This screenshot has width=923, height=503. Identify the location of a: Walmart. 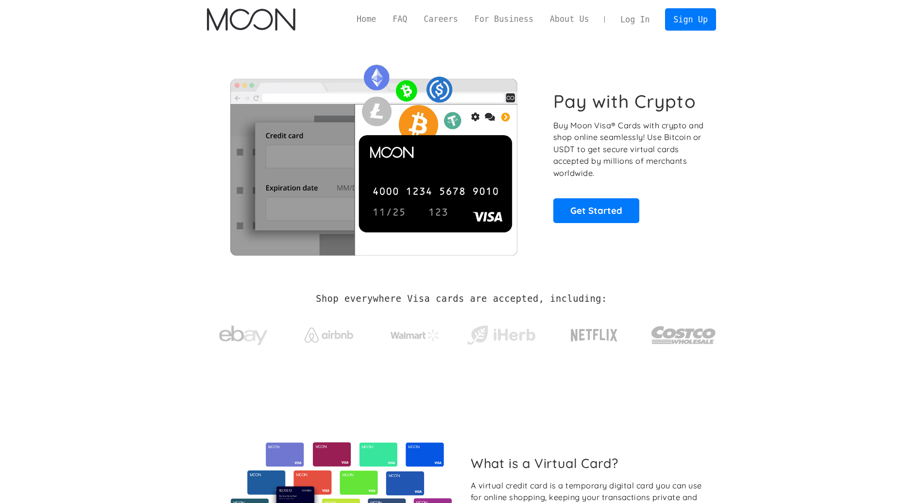
(415, 333).